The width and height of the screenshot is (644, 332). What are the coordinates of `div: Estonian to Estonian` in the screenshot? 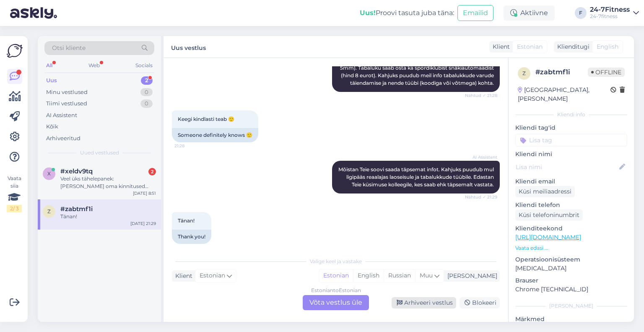 It's located at (336, 291).